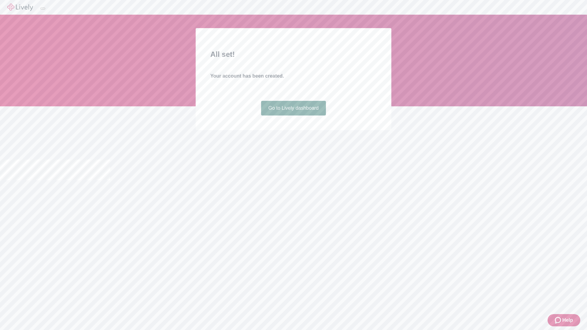  Describe the element at coordinates (293, 76) in the screenshot. I see `h4: Your account has been created.` at that location.